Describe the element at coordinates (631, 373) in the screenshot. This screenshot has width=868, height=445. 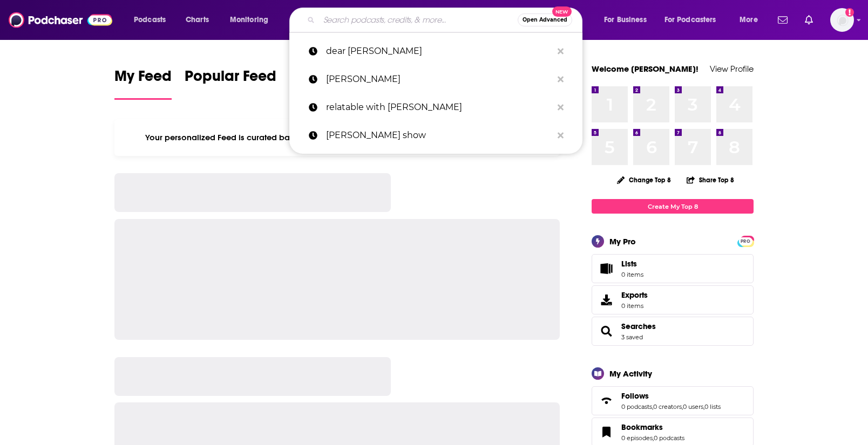
I see `div: My Activity` at that location.